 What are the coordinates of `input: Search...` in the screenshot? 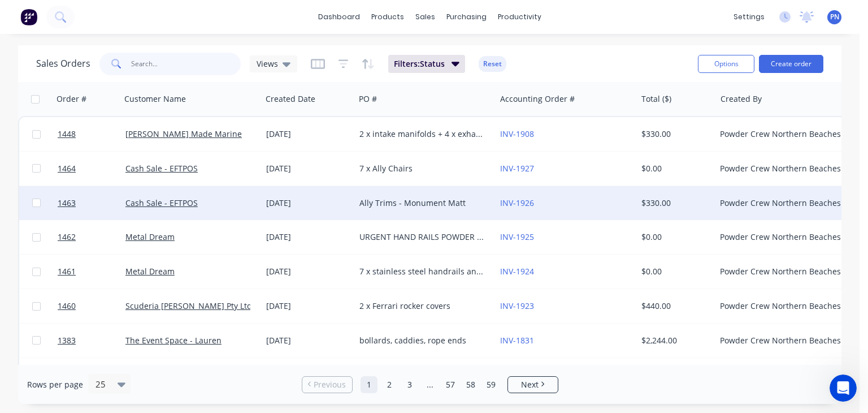 It's located at (186, 64).